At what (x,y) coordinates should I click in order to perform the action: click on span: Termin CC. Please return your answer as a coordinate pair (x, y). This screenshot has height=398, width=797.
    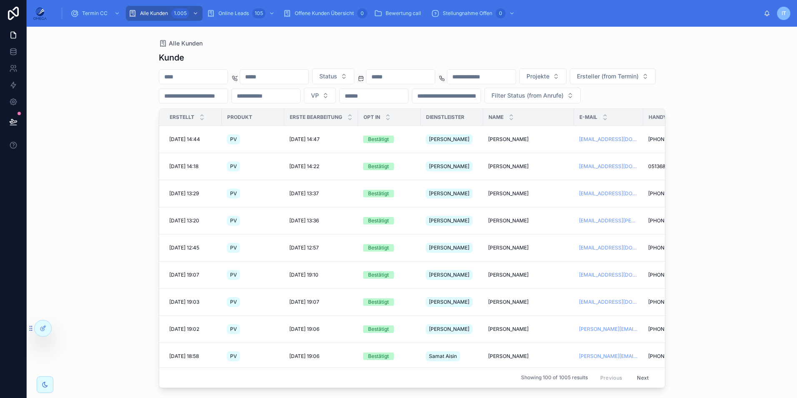
    Looking at the image, I should click on (95, 13).